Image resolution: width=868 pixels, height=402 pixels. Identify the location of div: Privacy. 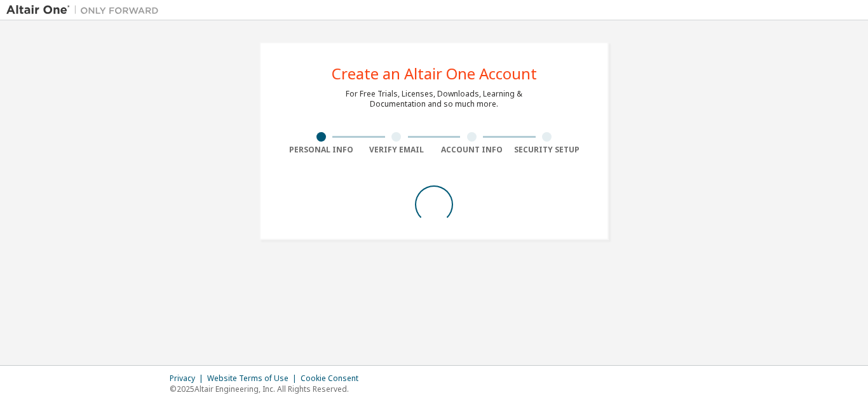
(188, 378).